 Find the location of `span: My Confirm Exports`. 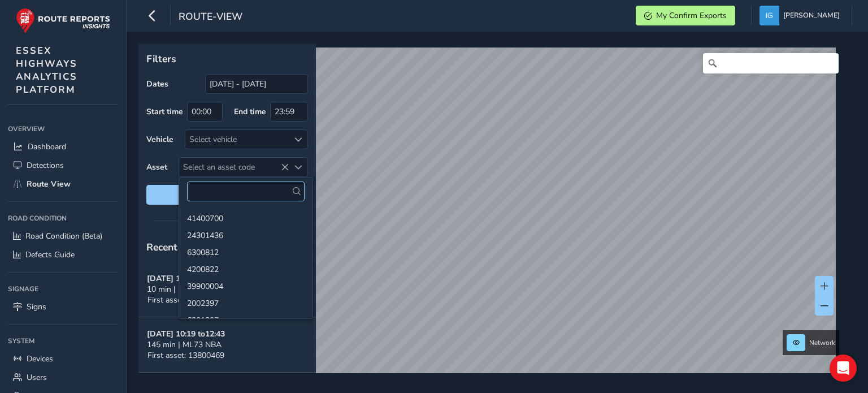

span: My Confirm Exports is located at coordinates (691, 15).